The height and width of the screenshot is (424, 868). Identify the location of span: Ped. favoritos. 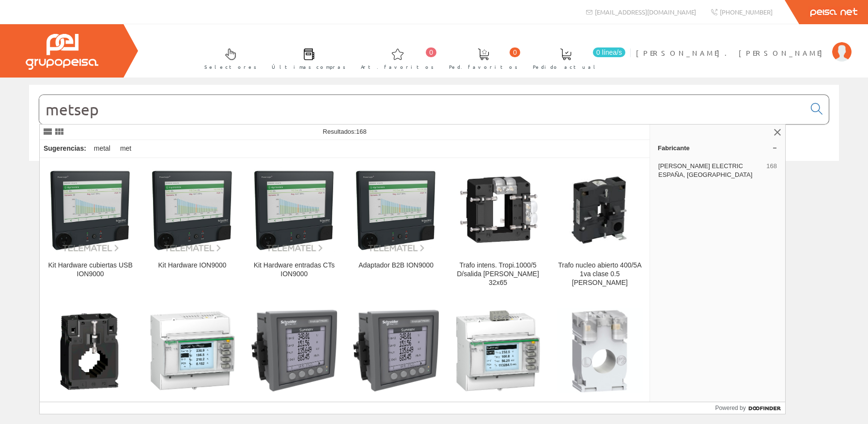
(483, 67).